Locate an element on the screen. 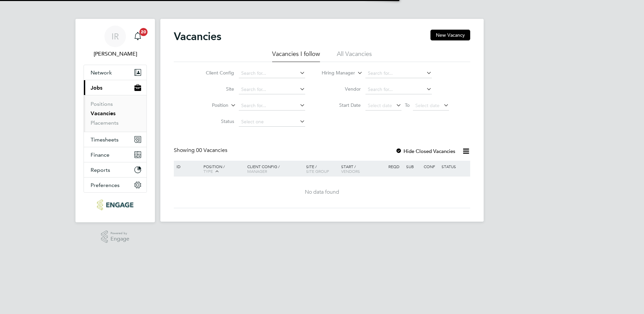 The height and width of the screenshot is (314, 644). span: Jobs is located at coordinates (96, 88).